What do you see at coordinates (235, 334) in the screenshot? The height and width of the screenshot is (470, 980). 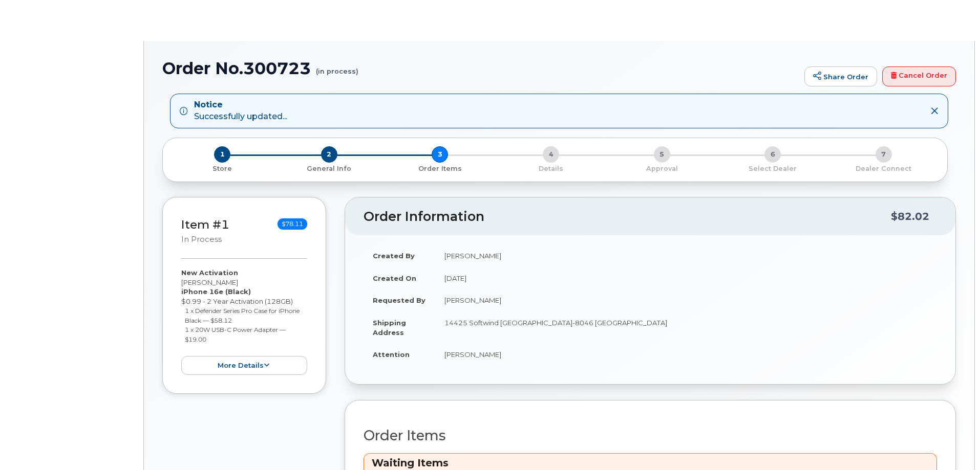 I see `small: 1 x 20W USB-C Power Adapter — $19.00` at bounding box center [235, 334].